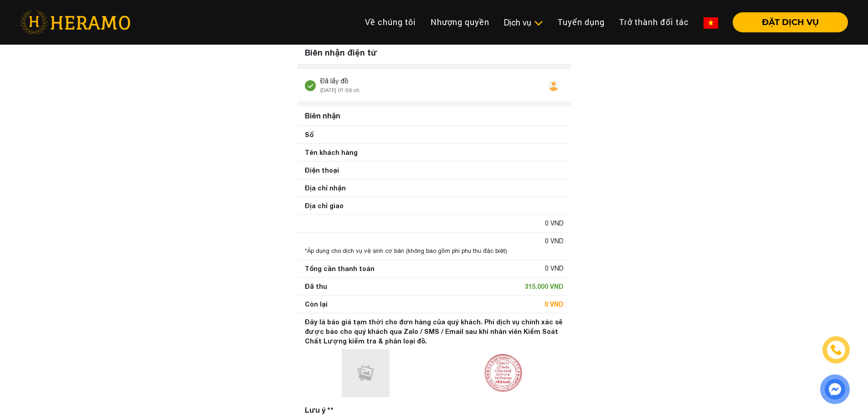  Describe the element at coordinates (316, 286) in the screenshot. I see `div: Đã thu` at that location.